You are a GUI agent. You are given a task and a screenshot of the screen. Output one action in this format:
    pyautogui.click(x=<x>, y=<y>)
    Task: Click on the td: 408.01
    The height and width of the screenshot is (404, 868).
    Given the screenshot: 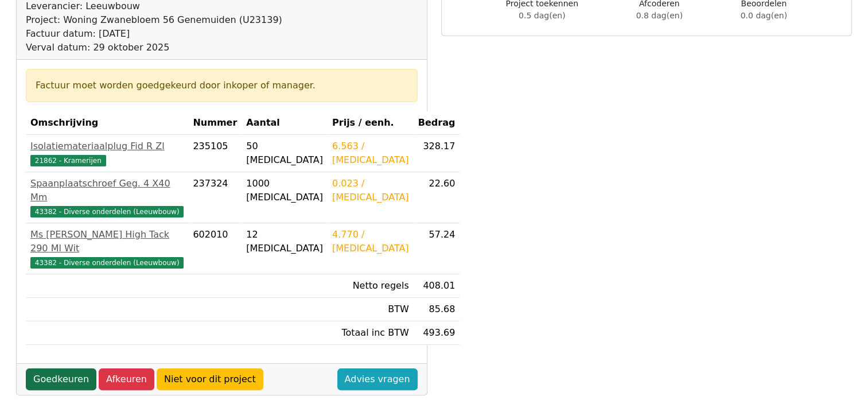 What is the action you would take?
    pyautogui.click(x=437, y=286)
    